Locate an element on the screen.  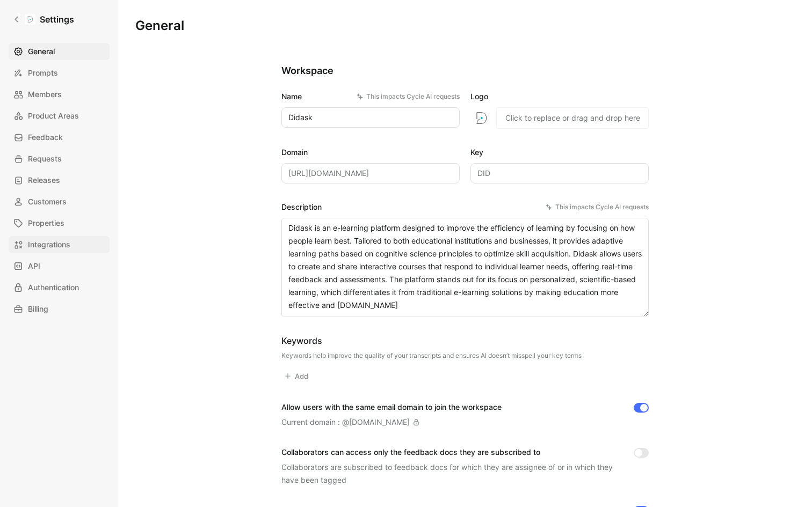
textarea: Didask is an e-learning platform designed to improve the efficiency of learning by focusing on ho... is located at coordinates (465, 267).